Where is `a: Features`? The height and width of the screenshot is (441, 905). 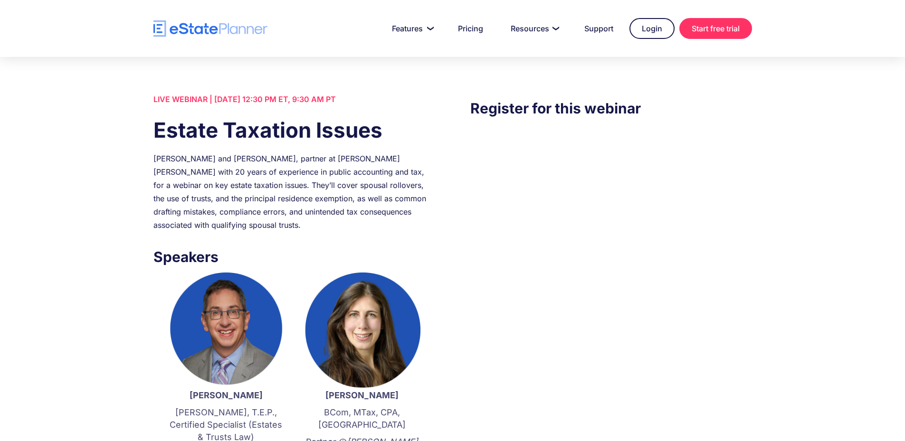
a: Features is located at coordinates (411, 28).